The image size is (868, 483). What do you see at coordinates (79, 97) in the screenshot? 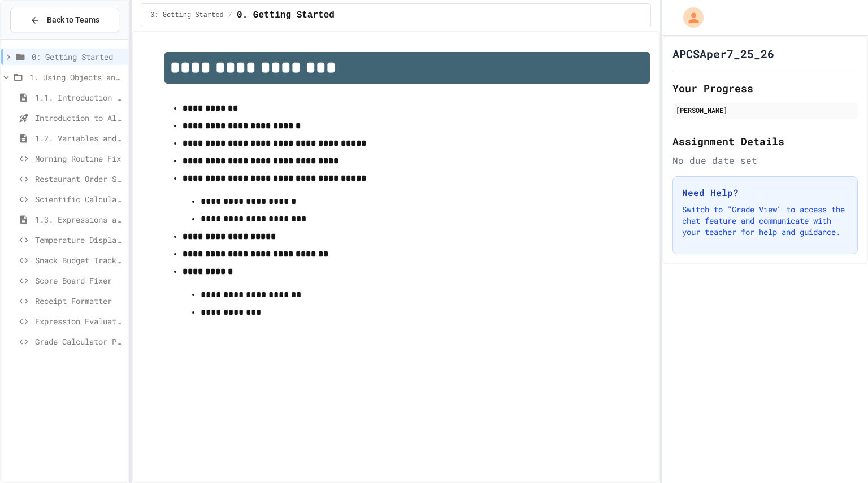
I see `span: 1.1. Introduction to Algorithms, Programming, and Compilers` at bounding box center [79, 97].